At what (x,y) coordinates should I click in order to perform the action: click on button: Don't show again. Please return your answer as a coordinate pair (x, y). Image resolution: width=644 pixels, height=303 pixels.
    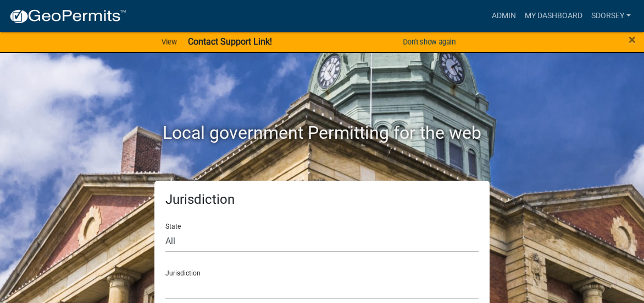
    Looking at the image, I should click on (429, 42).